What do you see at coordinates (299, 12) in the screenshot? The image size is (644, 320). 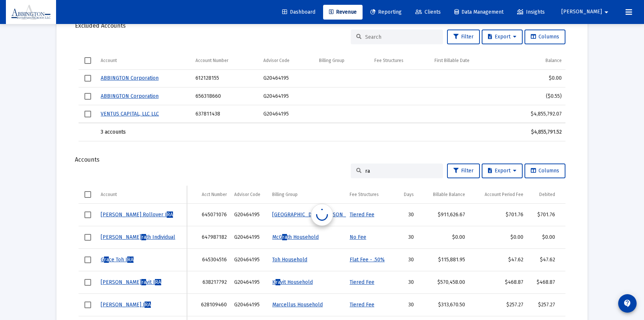 I see `a: Dashboard` at bounding box center [299, 12].